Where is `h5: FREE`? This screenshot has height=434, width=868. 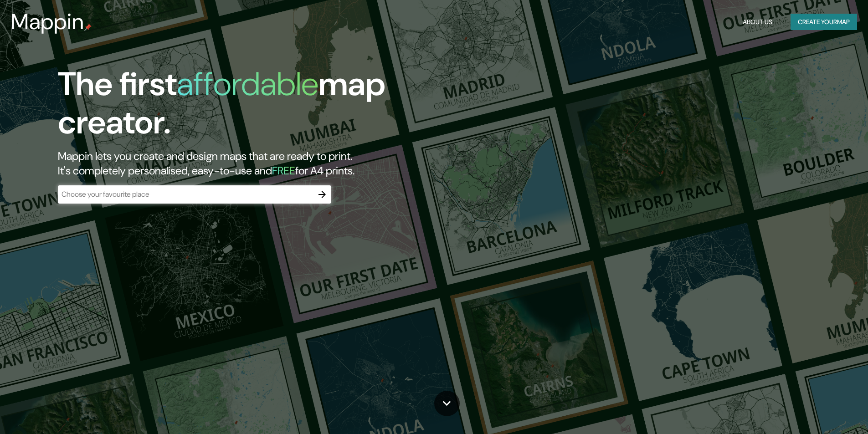
h5: FREE is located at coordinates (284, 171).